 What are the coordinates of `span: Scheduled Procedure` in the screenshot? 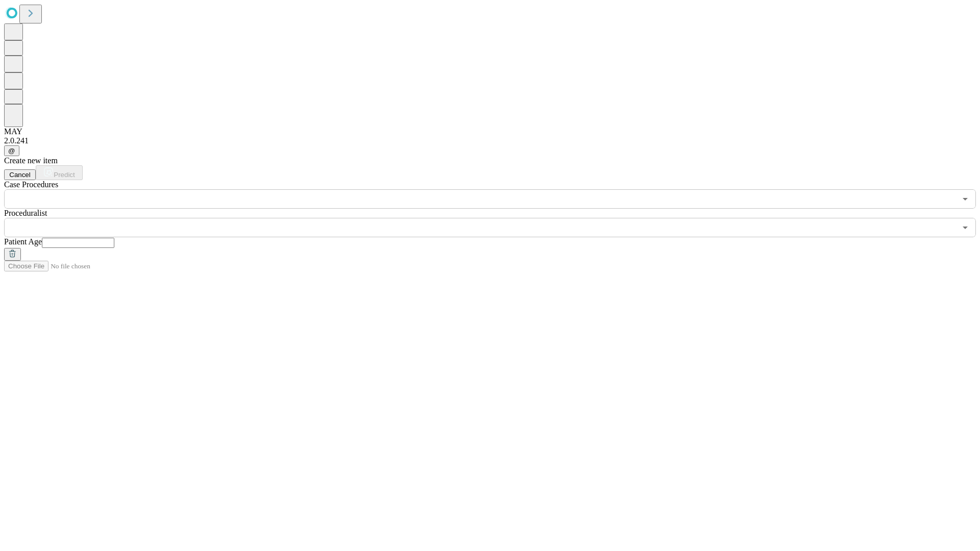 It's located at (31, 184).